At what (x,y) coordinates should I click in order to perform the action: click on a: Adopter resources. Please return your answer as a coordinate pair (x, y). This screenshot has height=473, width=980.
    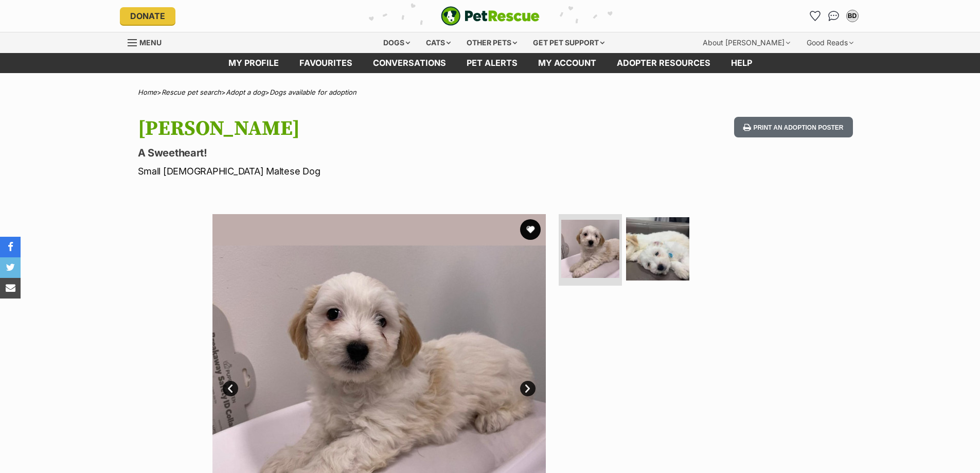
    Looking at the image, I should click on (664, 63).